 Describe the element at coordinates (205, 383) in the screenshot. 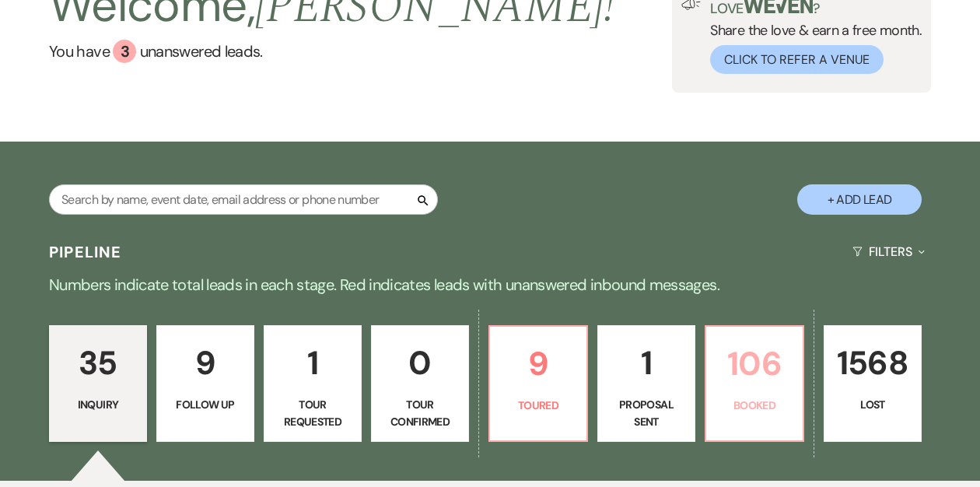

I see `a: 9Follow Up` at that location.